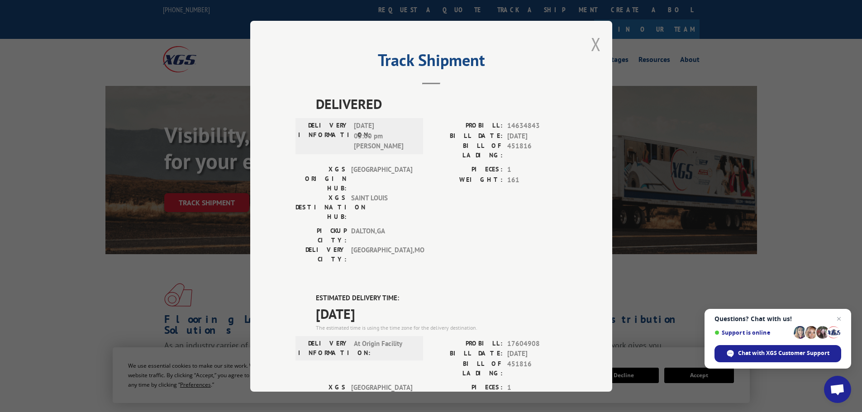 The height and width of the screenshot is (412, 862). What do you see at coordinates (778, 354) in the screenshot?
I see `div: Chat with XGS Customer Support` at bounding box center [778, 354].